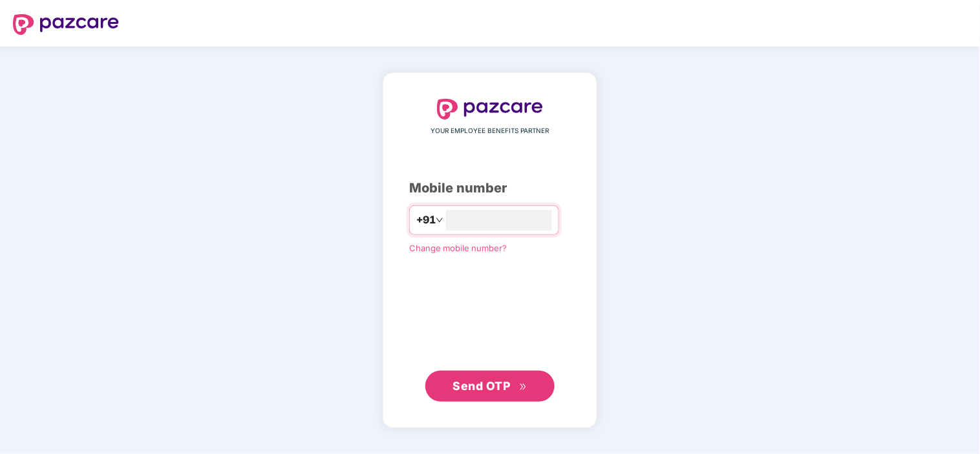  Describe the element at coordinates (490, 188) in the screenshot. I see `div: Mobile number` at that location.